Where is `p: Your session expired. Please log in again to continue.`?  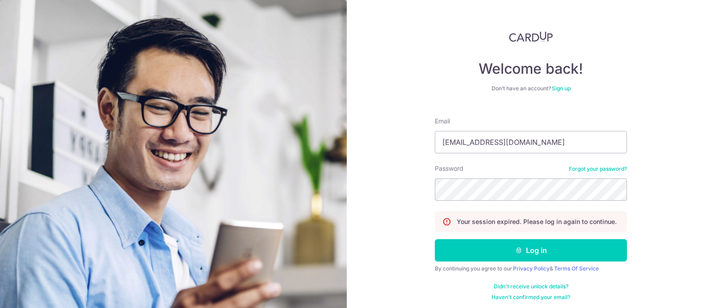
p: Your session expired. Please log in again to continue. is located at coordinates (536, 222).